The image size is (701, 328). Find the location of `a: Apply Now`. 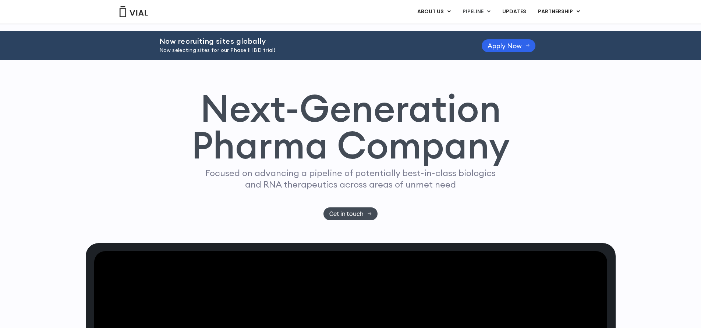

a: Apply Now is located at coordinates (508, 46).